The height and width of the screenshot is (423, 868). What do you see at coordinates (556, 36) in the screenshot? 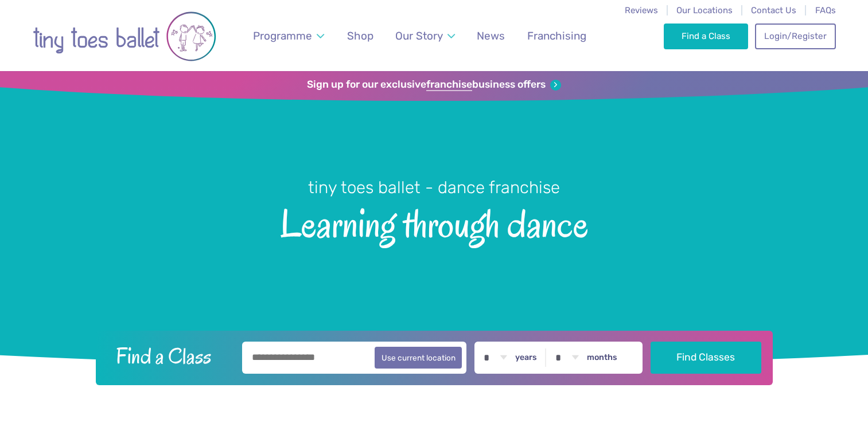
I see `span: Franchising` at bounding box center [556, 36].